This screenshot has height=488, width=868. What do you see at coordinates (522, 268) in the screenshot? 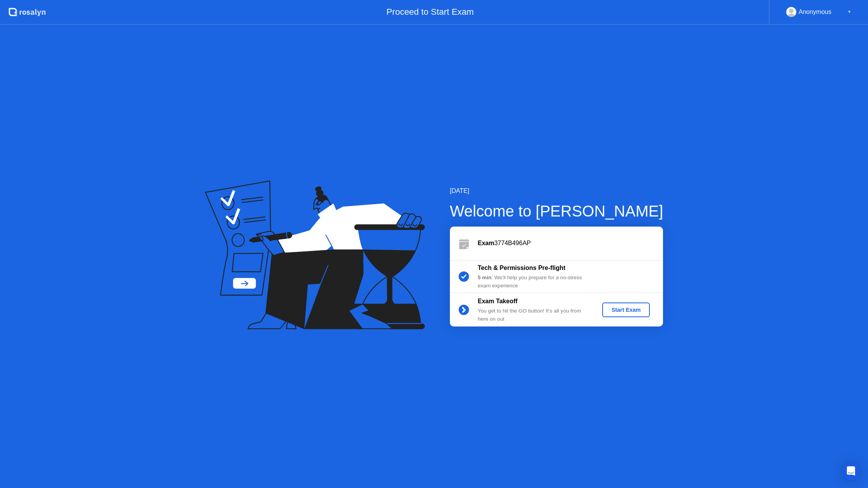
I see `b: Tech & Permissions Pre-flight` at bounding box center [522, 268].